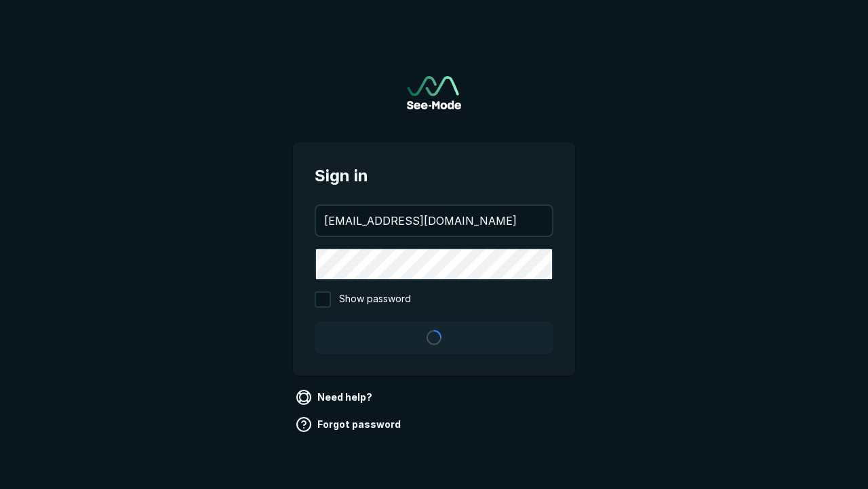 The image size is (868, 489). What do you see at coordinates (434, 92) in the screenshot?
I see `img: See-Mode Logo` at bounding box center [434, 92].